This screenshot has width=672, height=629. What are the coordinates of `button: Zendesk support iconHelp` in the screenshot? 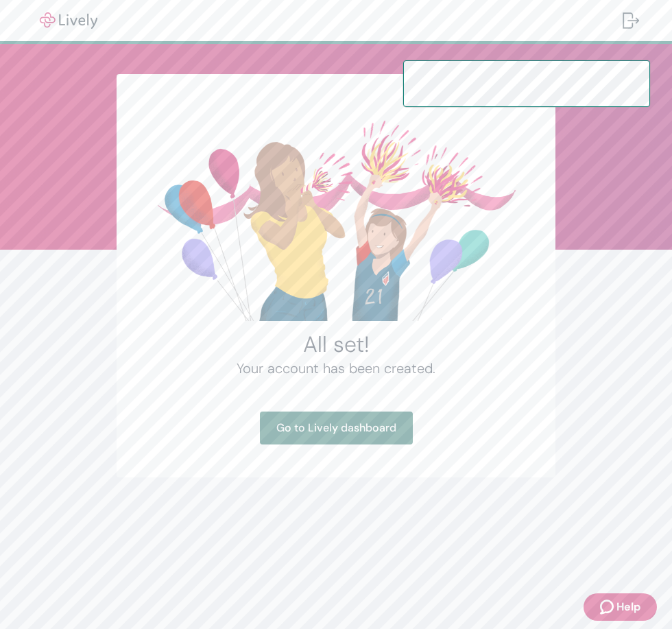 It's located at (620, 607).